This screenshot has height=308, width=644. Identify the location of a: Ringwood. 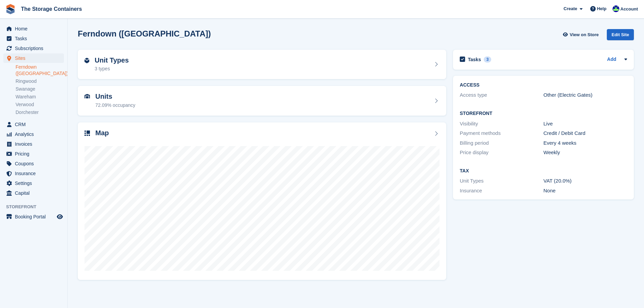
(39, 81).